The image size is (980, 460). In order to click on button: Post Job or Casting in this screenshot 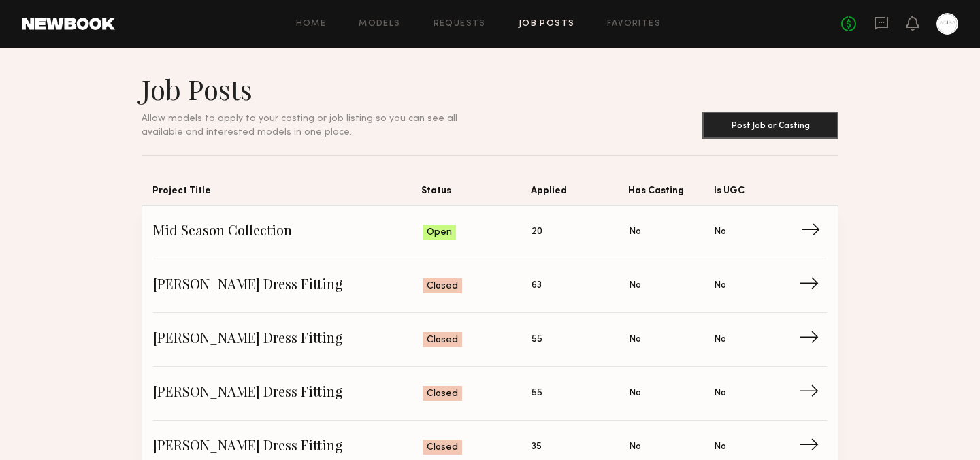, I will do `click(770, 125)`.